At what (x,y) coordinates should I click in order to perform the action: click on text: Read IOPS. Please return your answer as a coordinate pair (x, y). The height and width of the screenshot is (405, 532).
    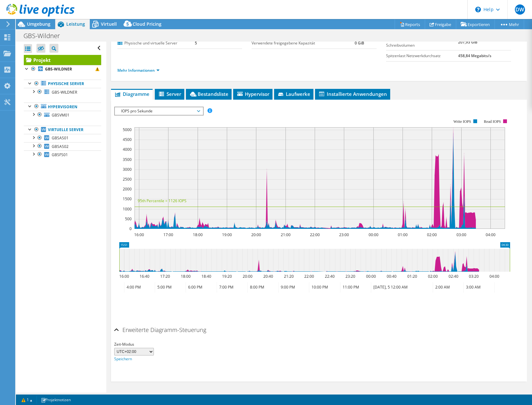
    Looking at the image, I should click on (492, 121).